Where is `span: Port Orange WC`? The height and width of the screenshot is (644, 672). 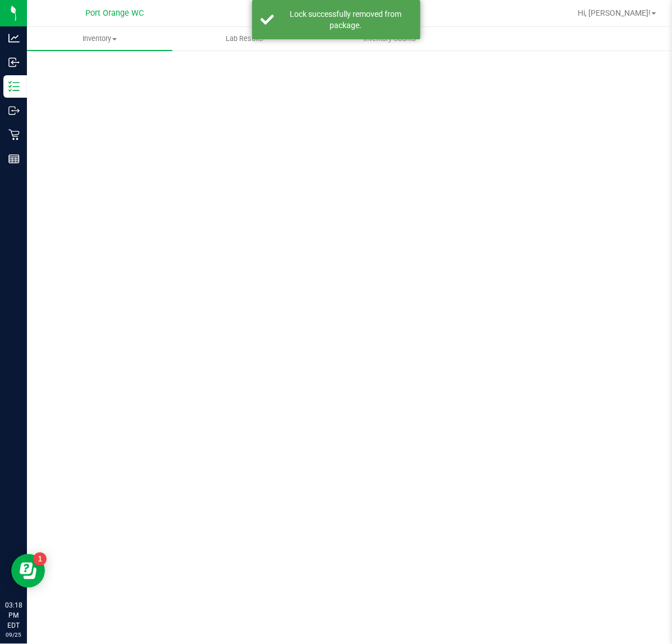 span: Port Orange WC is located at coordinates (115, 13).